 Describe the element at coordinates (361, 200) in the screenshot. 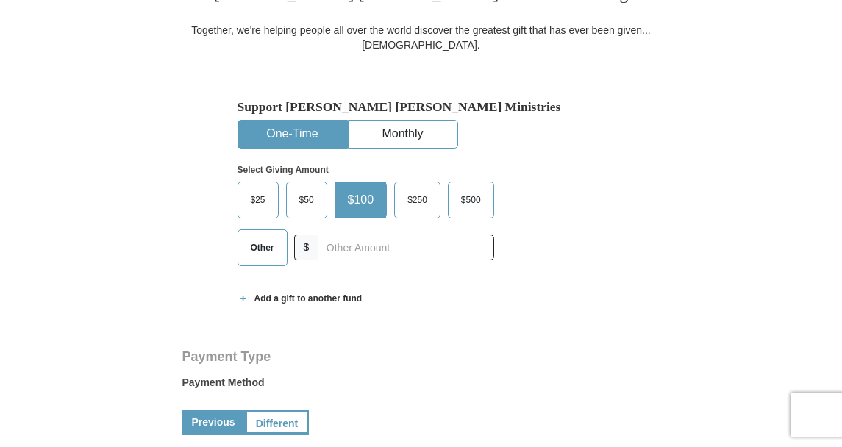

I see `span: $100` at that location.